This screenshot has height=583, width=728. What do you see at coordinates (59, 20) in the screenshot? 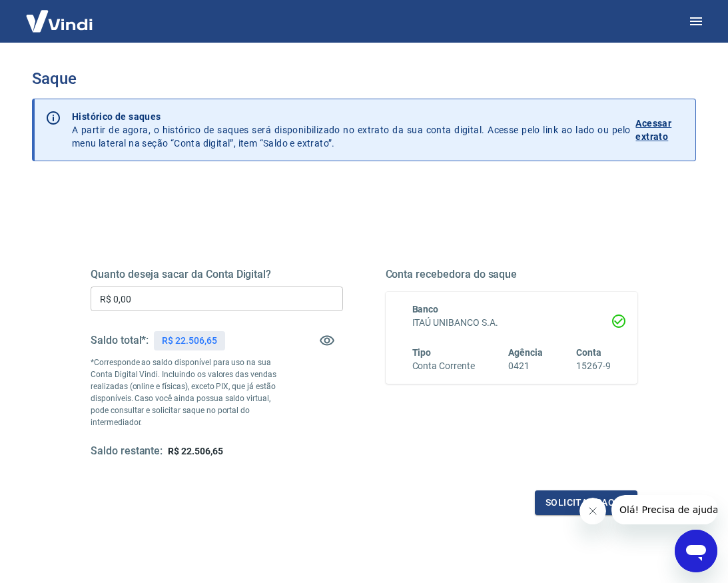
I see `img: Vindi` at bounding box center [59, 20].